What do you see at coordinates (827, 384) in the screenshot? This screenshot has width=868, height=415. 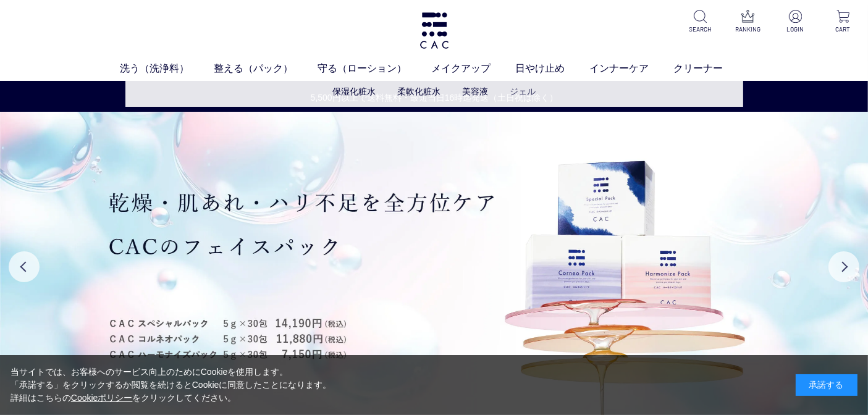 I see `div: 承諾する` at bounding box center [827, 384].